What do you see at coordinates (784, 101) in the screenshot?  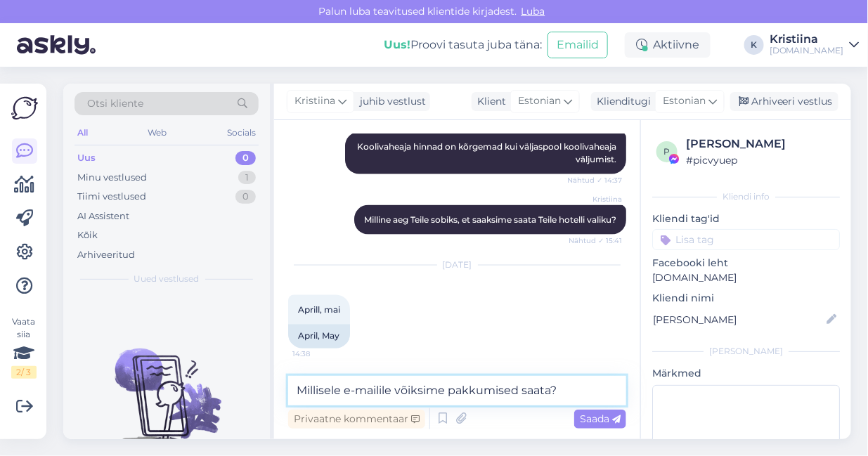 I see `div: Arhiveeri vestlus` at bounding box center [784, 101].